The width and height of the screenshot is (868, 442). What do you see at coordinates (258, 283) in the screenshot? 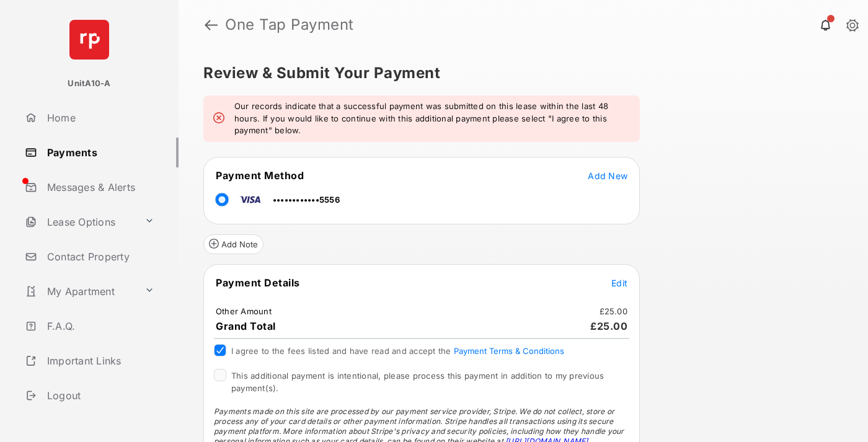
I see `span: Payment Details` at bounding box center [258, 283].